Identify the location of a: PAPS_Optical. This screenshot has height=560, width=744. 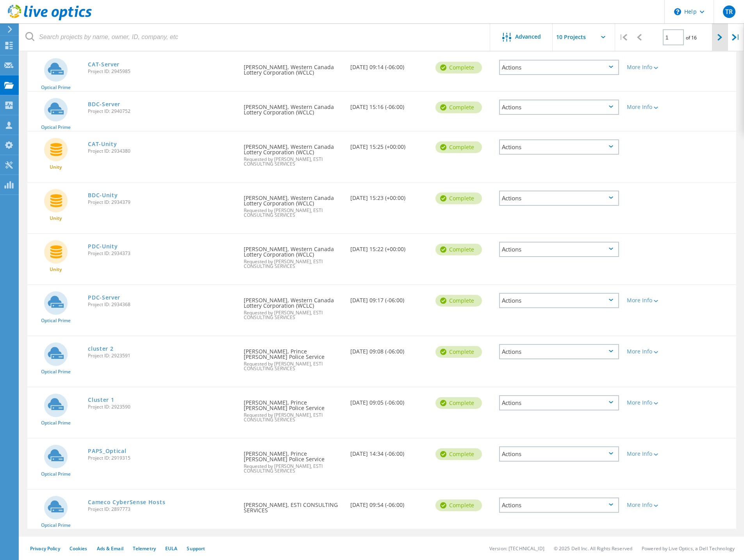
(107, 451).